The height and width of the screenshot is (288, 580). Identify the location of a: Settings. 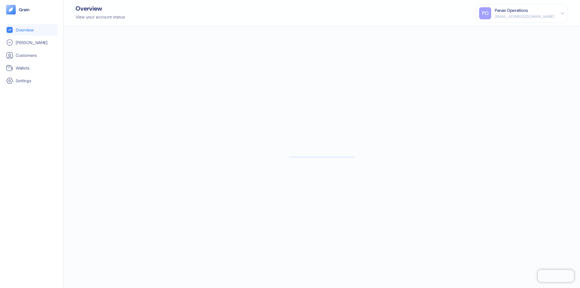
(31, 81).